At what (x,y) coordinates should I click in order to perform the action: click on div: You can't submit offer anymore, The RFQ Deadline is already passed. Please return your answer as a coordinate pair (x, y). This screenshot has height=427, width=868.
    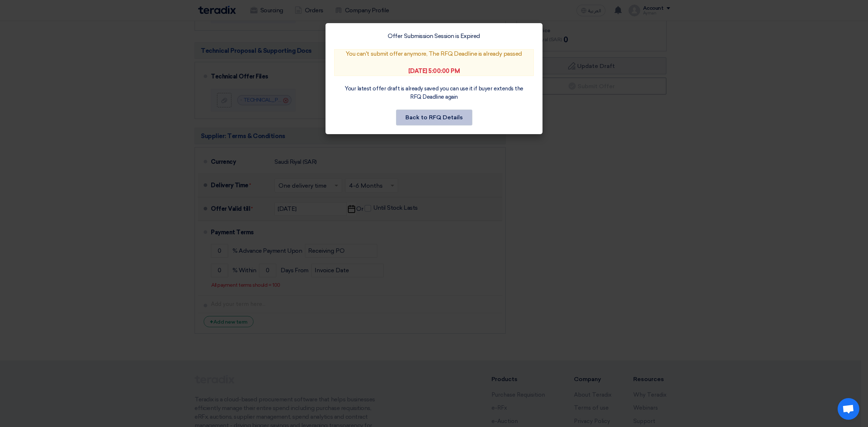
    Looking at the image, I should click on (434, 62).